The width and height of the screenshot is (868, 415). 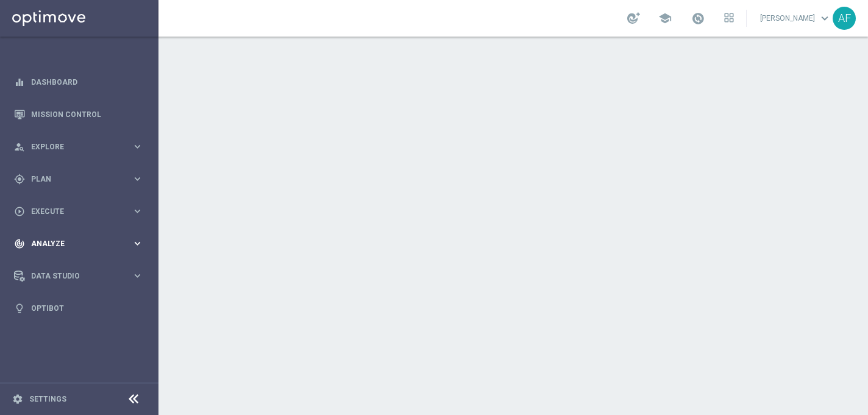 What do you see at coordinates (72, 147) in the screenshot?
I see `div: Explore` at bounding box center [72, 147].